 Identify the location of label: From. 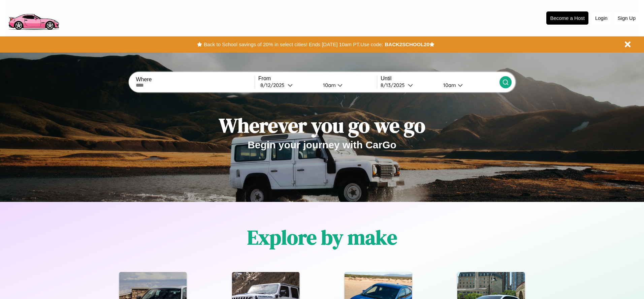
(317, 78).